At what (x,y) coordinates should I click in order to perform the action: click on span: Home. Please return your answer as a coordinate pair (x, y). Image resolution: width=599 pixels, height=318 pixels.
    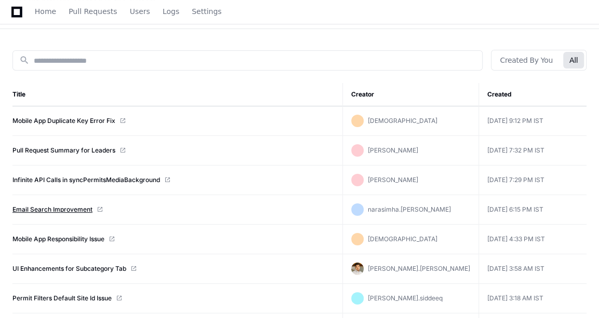
    Looking at the image, I should click on (45, 11).